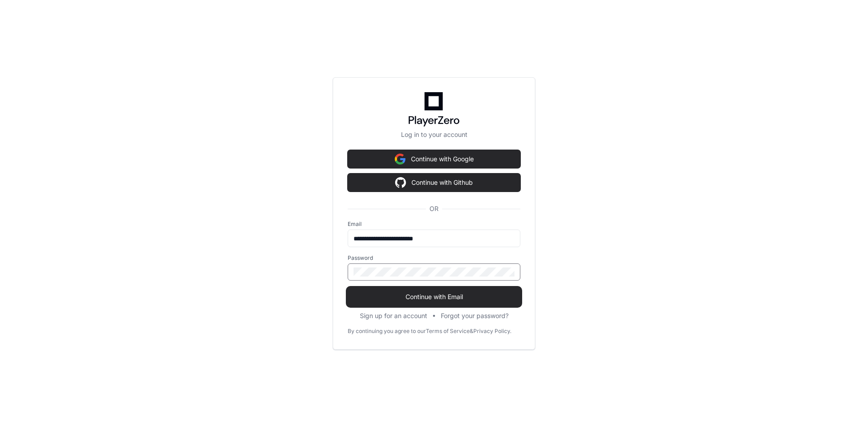 The height and width of the screenshot is (427, 868). I want to click on button: Sign up for an account, so click(393, 316).